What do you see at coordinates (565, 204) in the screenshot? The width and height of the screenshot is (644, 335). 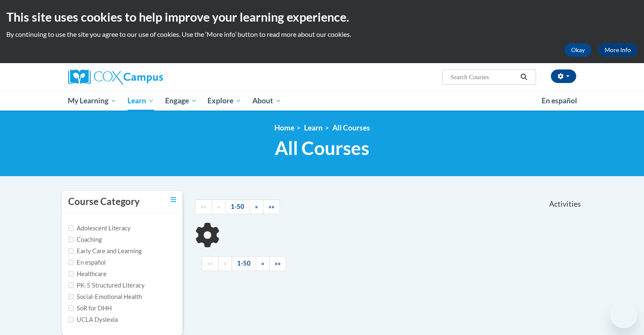 I see `span: Activities` at bounding box center [565, 204].